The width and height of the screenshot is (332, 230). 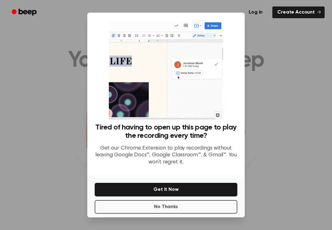 What do you see at coordinates (25, 12) in the screenshot?
I see `a: Beep` at bounding box center [25, 12].